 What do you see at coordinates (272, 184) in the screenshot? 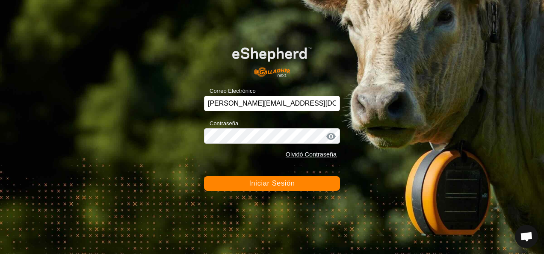
I see `button: Iniciar Sesión` at bounding box center [272, 184].